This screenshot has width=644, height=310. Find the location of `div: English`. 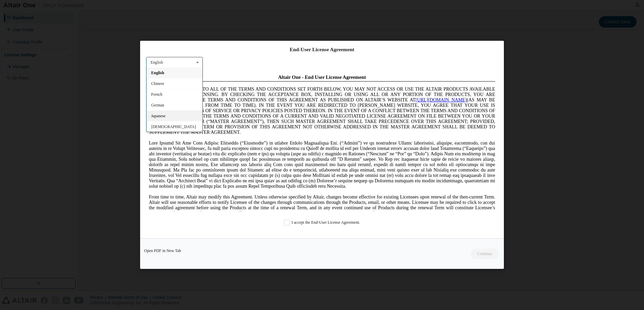

div: English is located at coordinates (157, 62).